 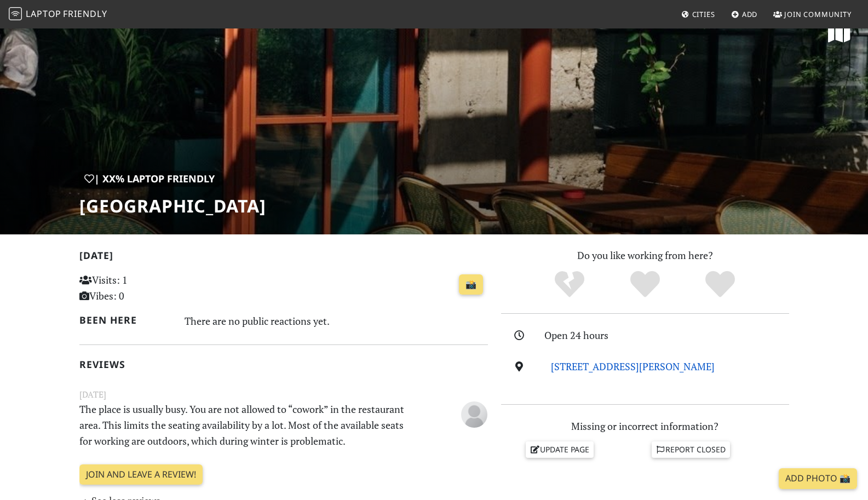 I want to click on div: There are no public reactions yet., so click(x=336, y=321).